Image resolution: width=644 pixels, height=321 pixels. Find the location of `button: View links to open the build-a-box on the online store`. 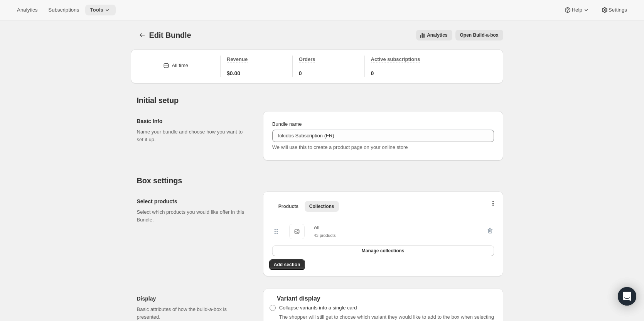

button: View links to open the build-a-box on the online store is located at coordinates (479, 35).